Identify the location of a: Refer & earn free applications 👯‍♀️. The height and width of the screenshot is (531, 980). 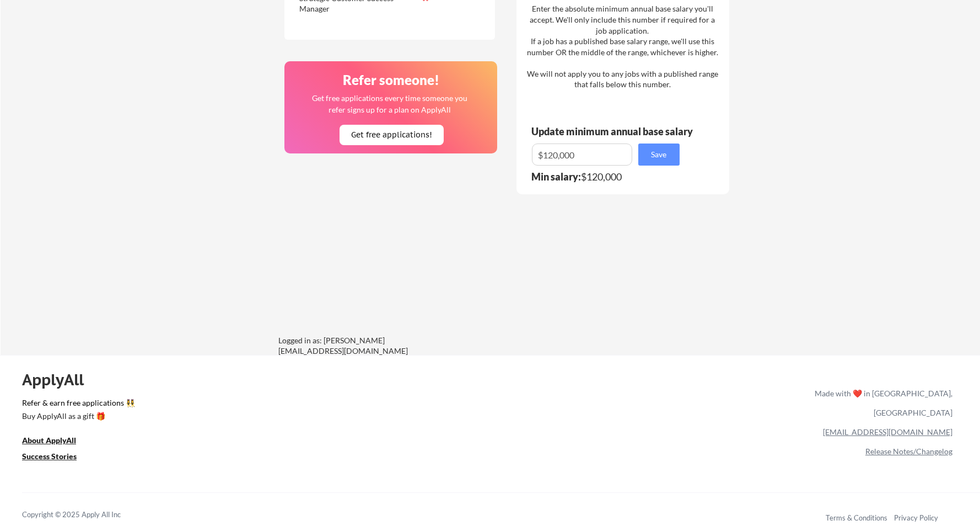
(304, 405).